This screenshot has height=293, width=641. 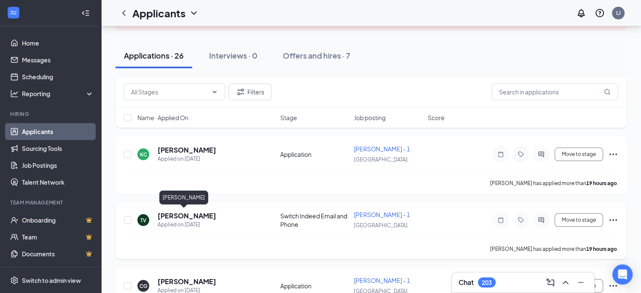 I want to click on svg: Minimize, so click(x=581, y=282).